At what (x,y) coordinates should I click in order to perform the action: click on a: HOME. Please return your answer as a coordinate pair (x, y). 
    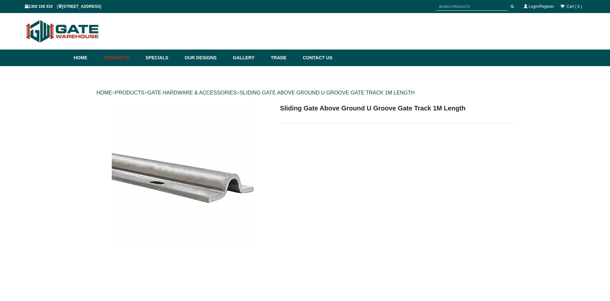
    Looking at the image, I should click on (104, 93).